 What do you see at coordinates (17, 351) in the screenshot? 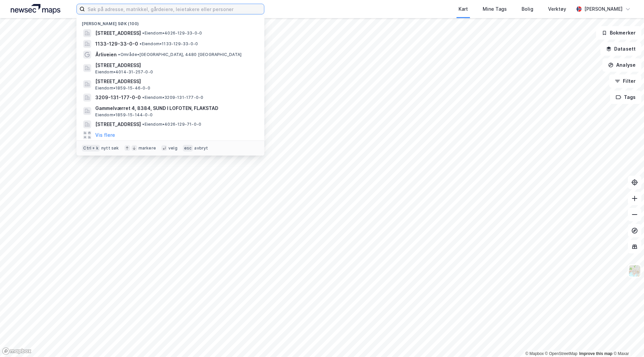
I see `a: Mapbox homepage` at bounding box center [17, 351].